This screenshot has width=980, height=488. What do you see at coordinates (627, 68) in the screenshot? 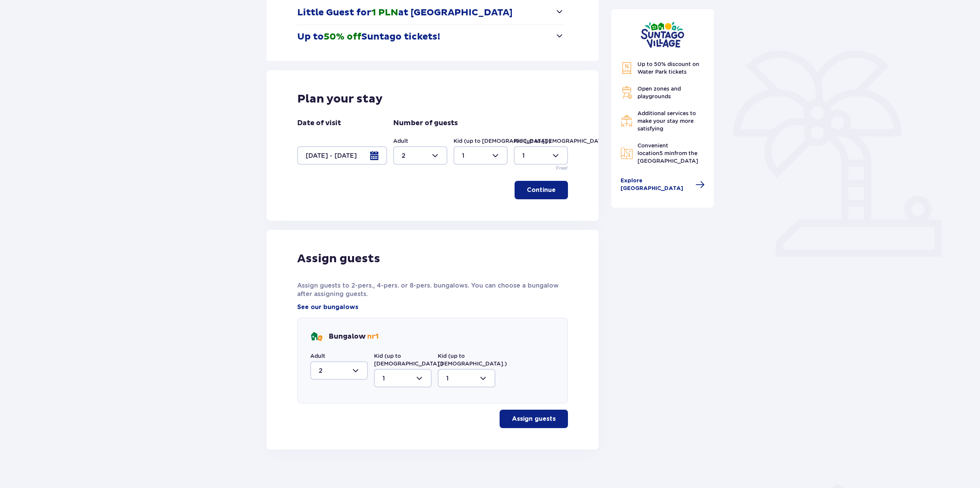
I see `img: Discount Icon` at bounding box center [627, 68].